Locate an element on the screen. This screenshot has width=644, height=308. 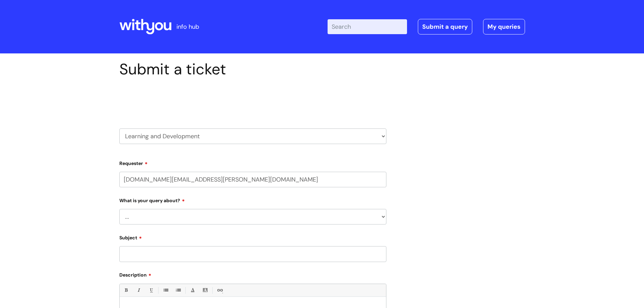
label: What is your query about? is located at coordinates (253, 200).